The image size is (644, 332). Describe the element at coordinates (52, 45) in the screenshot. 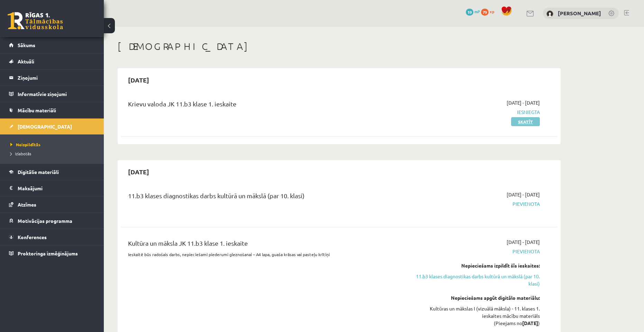

I see `a: Sākums` at that location.